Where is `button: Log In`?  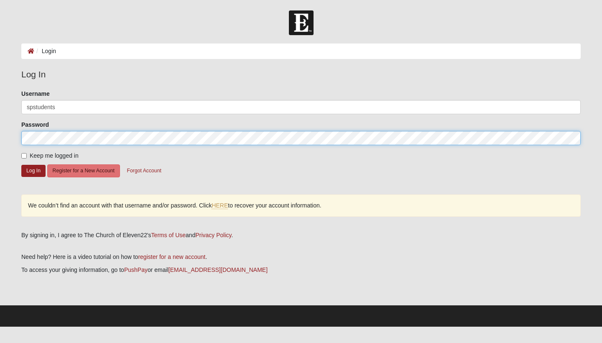 button: Log In is located at coordinates (33, 171).